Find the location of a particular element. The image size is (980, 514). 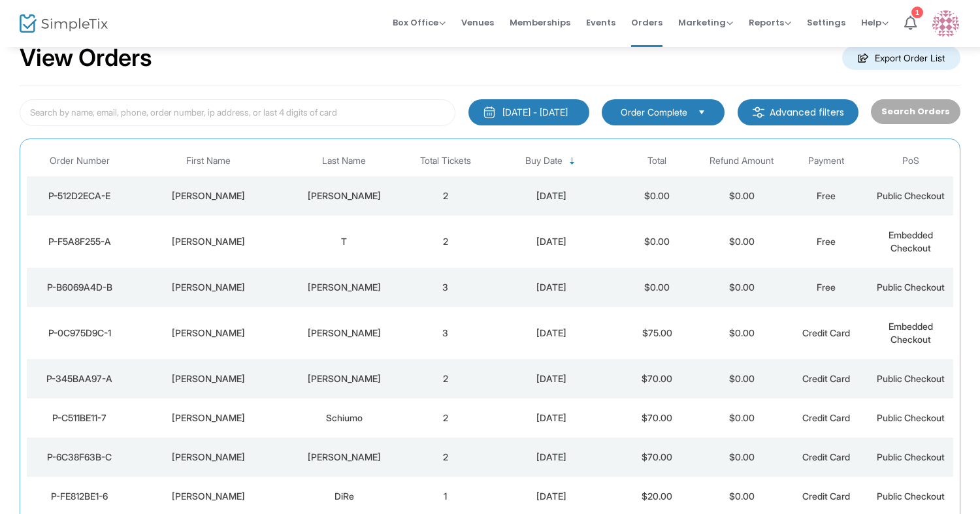

input: Search by name, email, phone, order number, ip address, or last 4 digits of card is located at coordinates (237, 112).